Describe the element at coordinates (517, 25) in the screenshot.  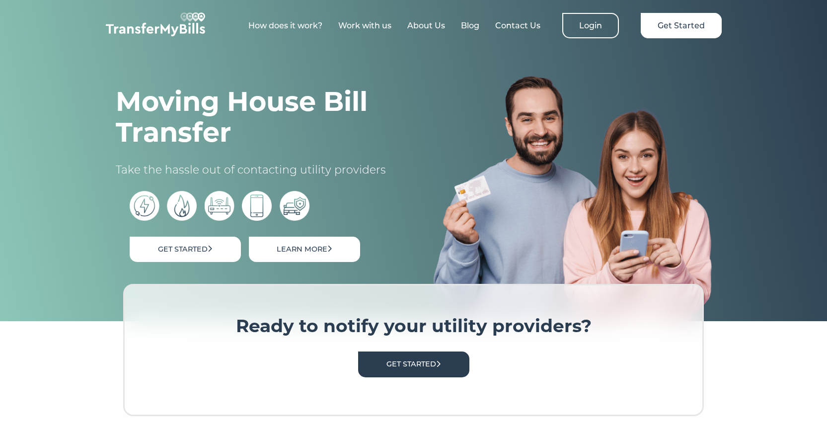
I see `a: Contact Us` at that location.